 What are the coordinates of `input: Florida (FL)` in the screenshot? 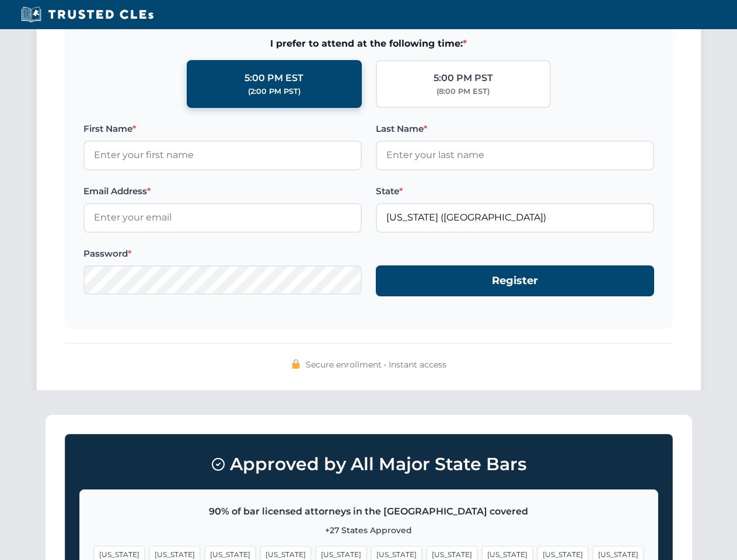 It's located at (514, 217).